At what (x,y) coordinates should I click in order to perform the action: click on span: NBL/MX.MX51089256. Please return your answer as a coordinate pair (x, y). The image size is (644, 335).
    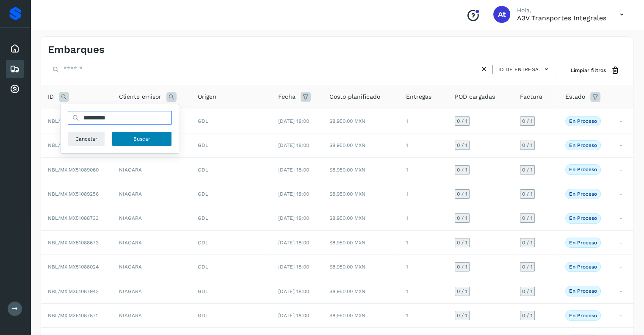
    Looking at the image, I should click on (73, 194).